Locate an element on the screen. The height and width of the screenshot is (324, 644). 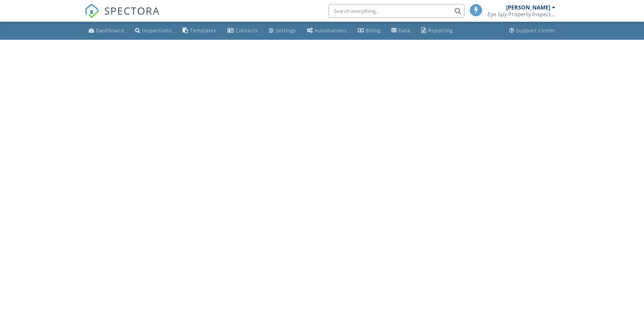
a: Settings is located at coordinates (282, 31).